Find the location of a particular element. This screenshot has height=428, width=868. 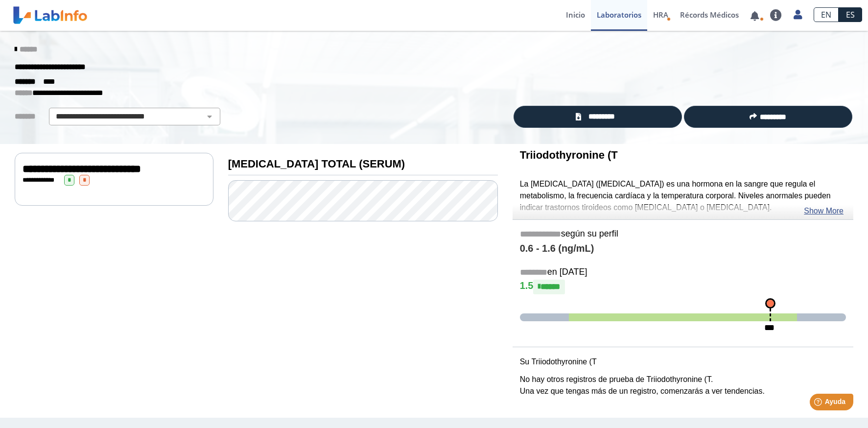

b: Triiodothyronine (T is located at coordinates (569, 155).